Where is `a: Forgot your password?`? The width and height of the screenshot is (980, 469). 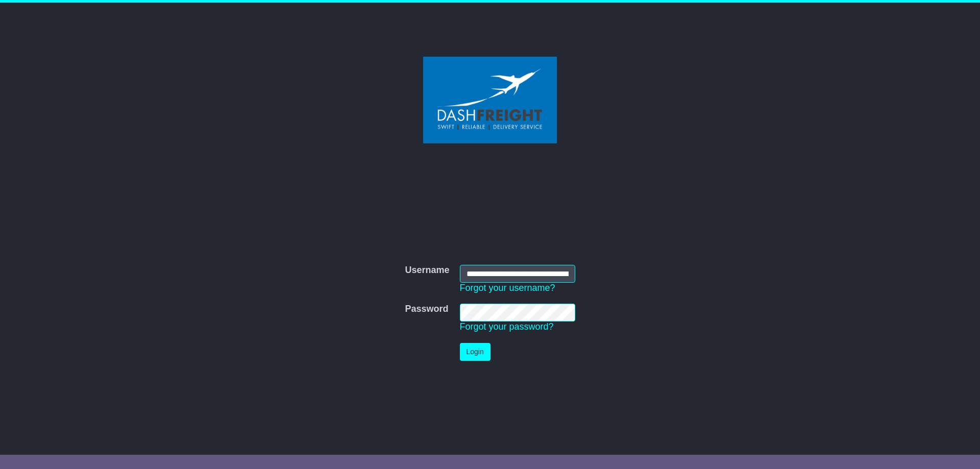
a: Forgot your password? is located at coordinates (507, 327).